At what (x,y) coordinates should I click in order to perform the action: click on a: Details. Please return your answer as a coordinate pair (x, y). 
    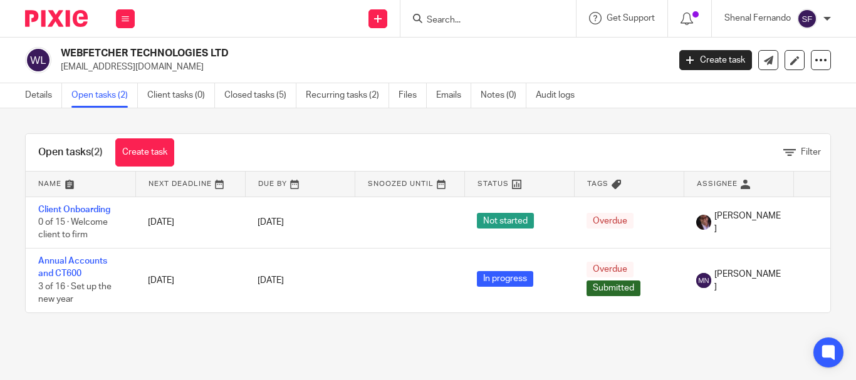
    Looking at the image, I should click on (43, 95).